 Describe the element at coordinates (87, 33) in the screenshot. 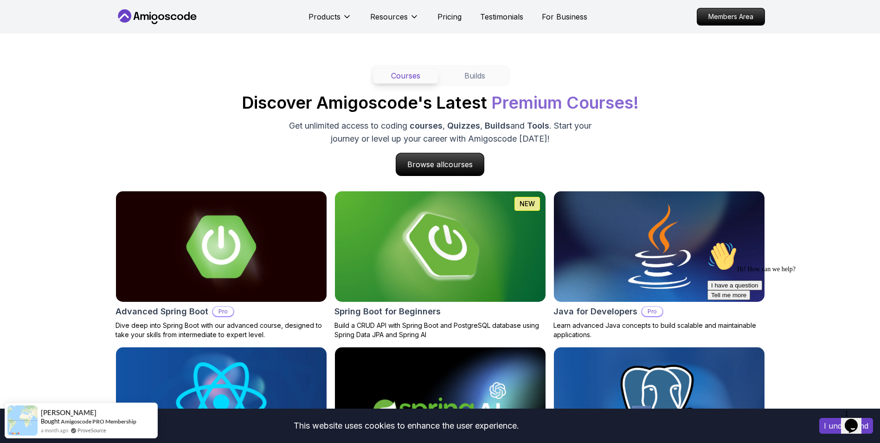

I see `div: 👋Hi! How can we help?I have a questionTell me more` at that location.